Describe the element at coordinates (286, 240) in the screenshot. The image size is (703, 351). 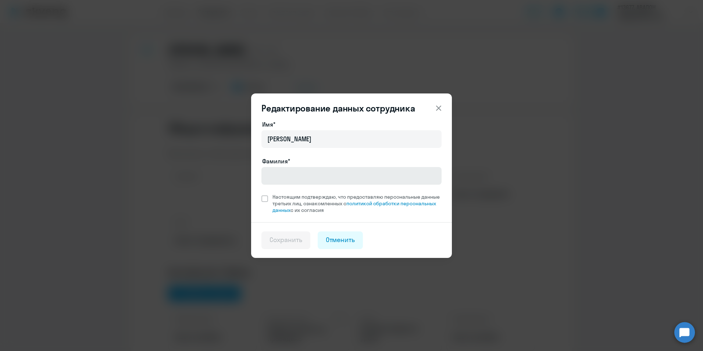
I see `div: Сохранить` at that location.